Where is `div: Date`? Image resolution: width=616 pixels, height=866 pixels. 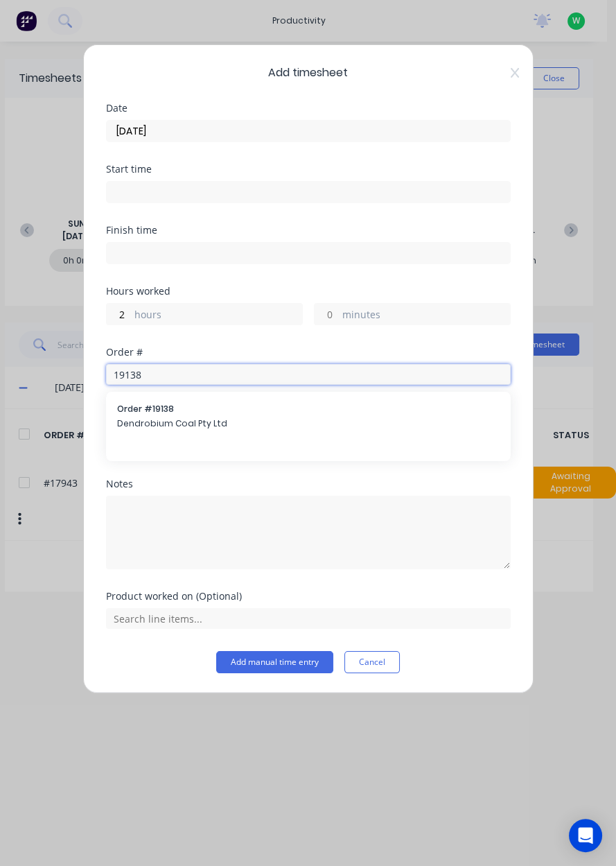
div: Date is located at coordinates (308, 108).